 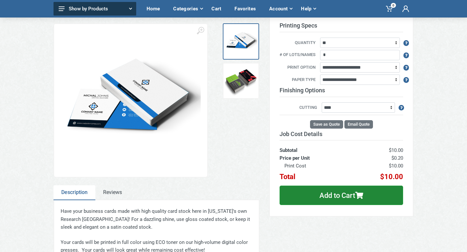 What do you see at coordinates (397, 158) in the screenshot?
I see `span: $0.20` at bounding box center [397, 158].